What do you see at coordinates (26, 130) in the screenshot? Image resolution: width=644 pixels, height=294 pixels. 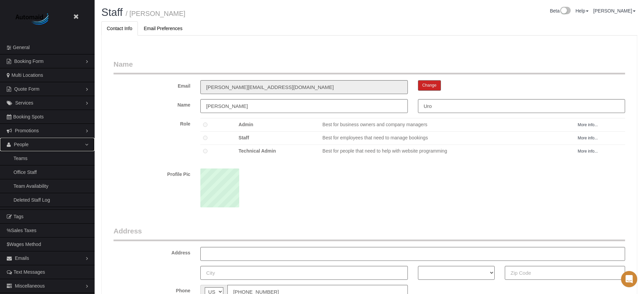 I see `span: Promotions` at bounding box center [26, 130].